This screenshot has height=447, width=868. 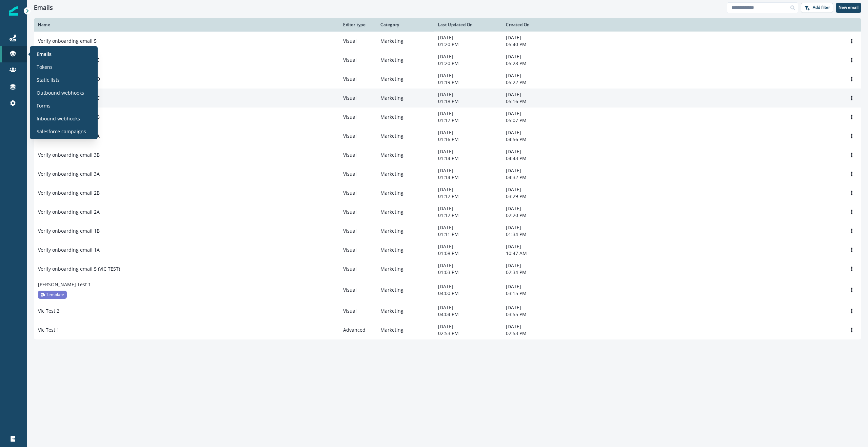 I want to click on p: Verify onboarding email 2A, so click(x=68, y=212).